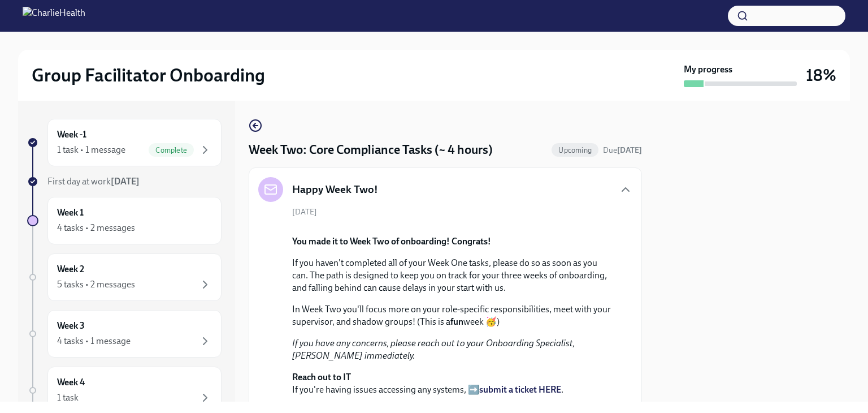 Image resolution: width=868 pixels, height=413 pixels. Describe the element at coordinates (520, 389) in the screenshot. I see `strong: submit a ticket HERE` at that location.